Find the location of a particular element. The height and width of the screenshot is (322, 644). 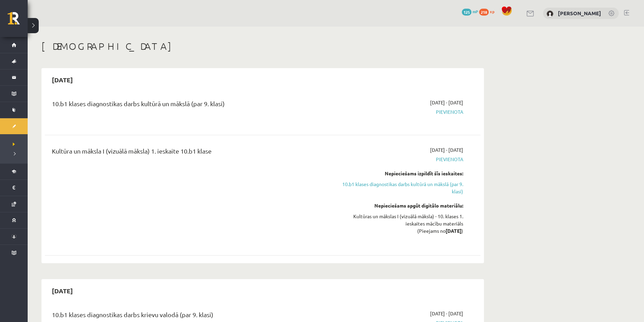

span: mP is located at coordinates (475, 11).